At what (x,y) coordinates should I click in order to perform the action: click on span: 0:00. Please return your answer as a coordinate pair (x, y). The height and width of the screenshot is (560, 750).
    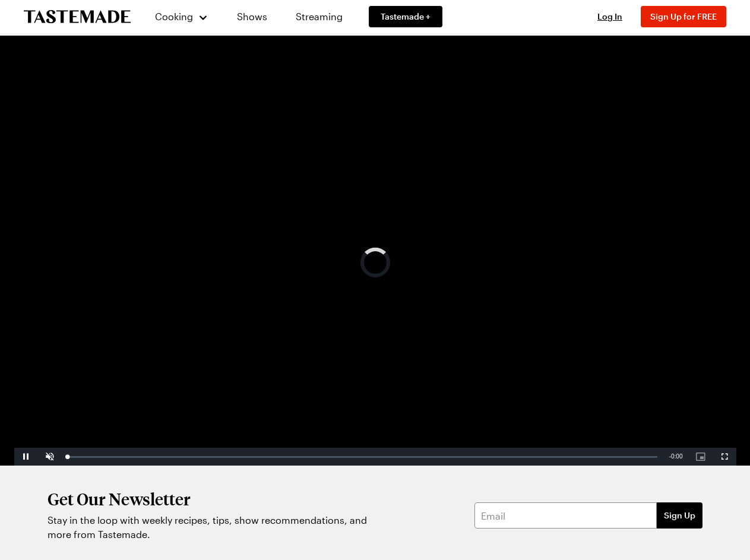
    Looking at the image, I should click on (676, 456).